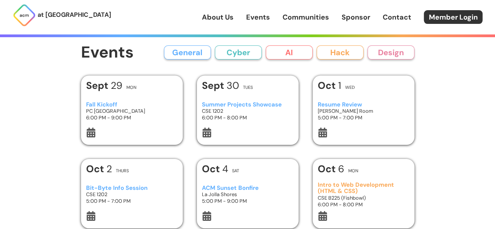 The width and height of the screenshot is (495, 229). Describe the element at coordinates (235, 170) in the screenshot. I see `h2: Sat` at that location.